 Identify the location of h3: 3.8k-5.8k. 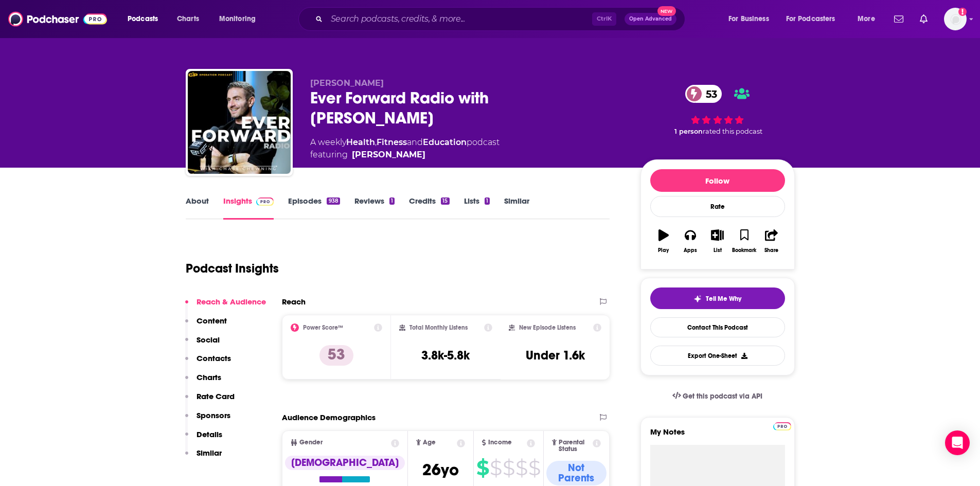
(445, 355).